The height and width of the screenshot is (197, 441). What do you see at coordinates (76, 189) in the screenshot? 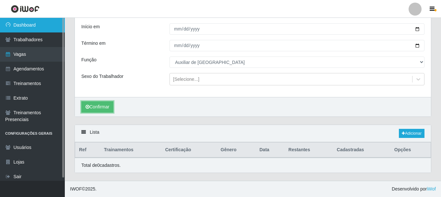
I see `span: IWOF` at bounding box center [76, 189].